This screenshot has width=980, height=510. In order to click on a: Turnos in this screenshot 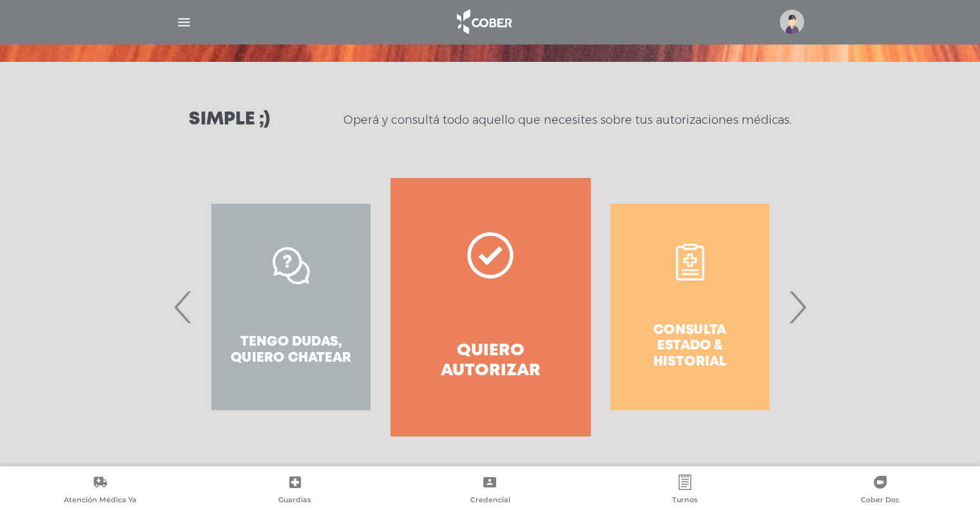, I will do `click(685, 490)`.